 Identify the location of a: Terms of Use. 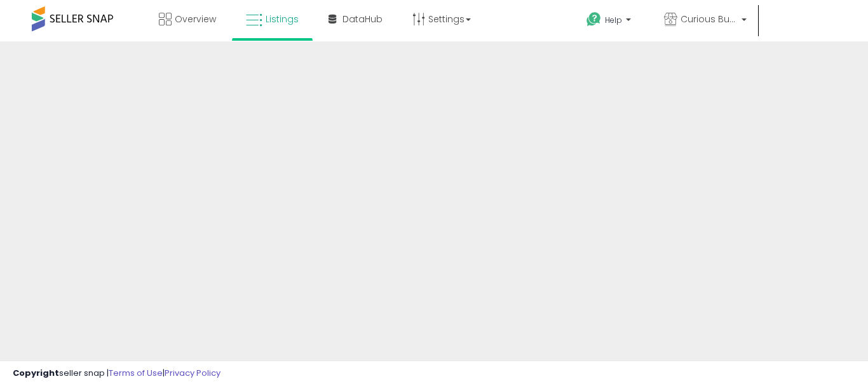
(135, 372).